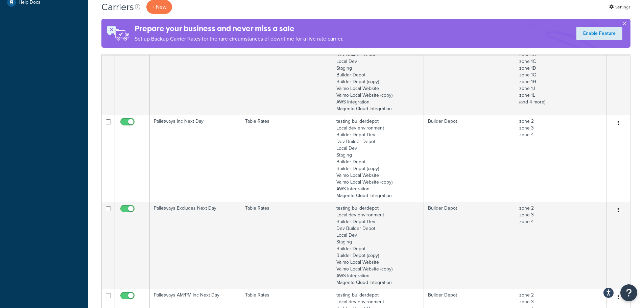 This screenshot has height=308, width=644. What do you see at coordinates (196, 245) in the screenshot?
I see `td: Palletways Excludes Next Day` at bounding box center [196, 245].